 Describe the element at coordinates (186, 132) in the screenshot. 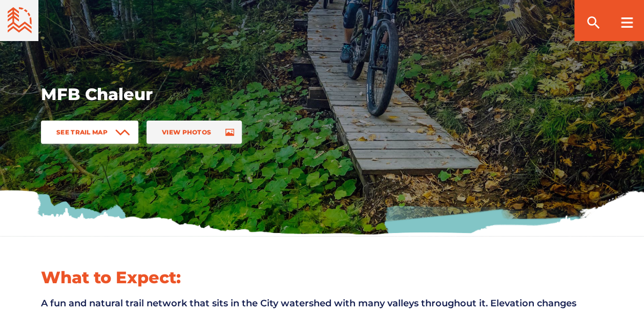

I see `span: View Photos` at that location.